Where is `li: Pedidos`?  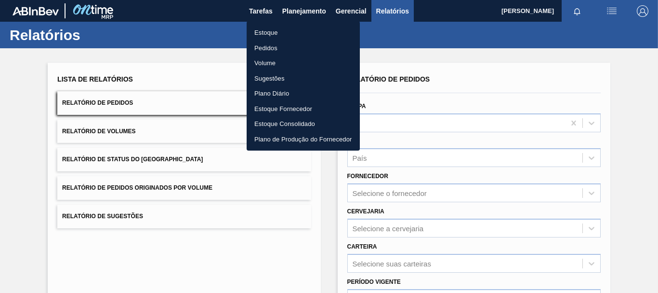 li: Pedidos is located at coordinates (303, 48).